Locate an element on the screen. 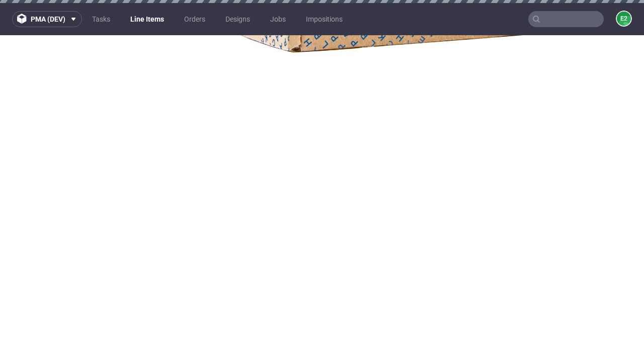 This screenshot has width=644, height=362. a: Orders is located at coordinates (194, 19).